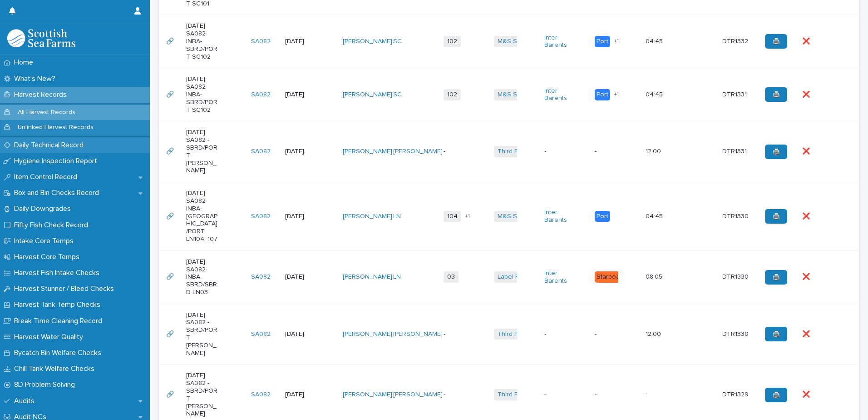 This screenshot has height=420, width=868. What do you see at coordinates (26, 401) in the screenshot?
I see `p: Audits` at bounding box center [26, 401].